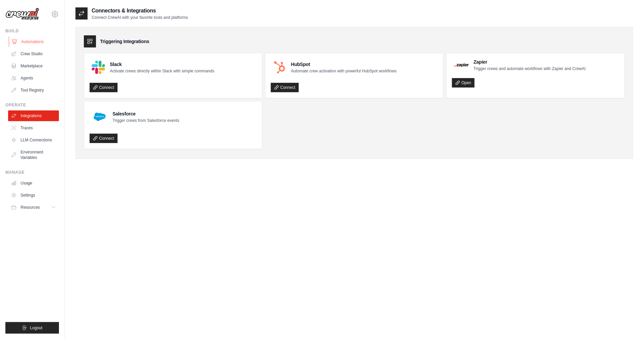 The width and height of the screenshot is (644, 339). I want to click on img: Slack Logo, so click(98, 67).